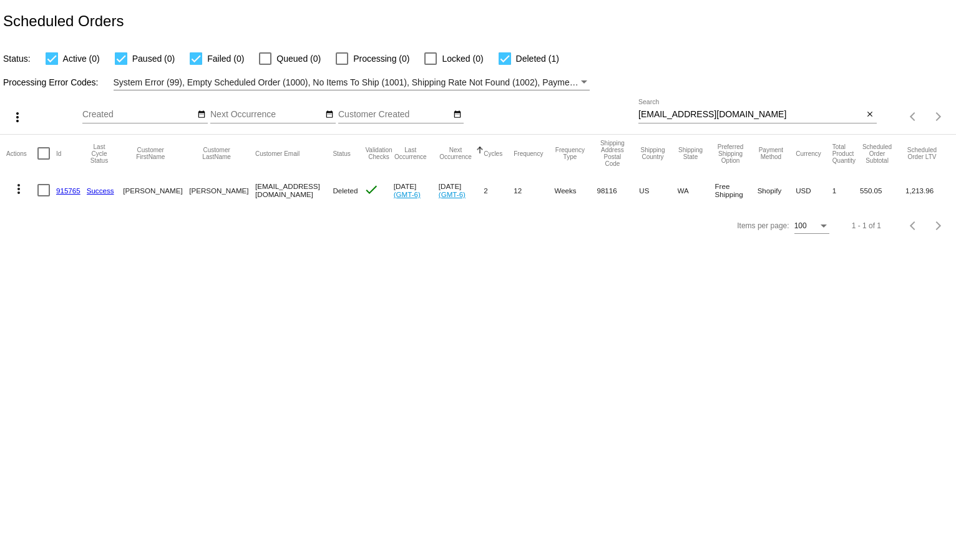 This screenshot has width=956, height=560. Describe the element at coordinates (846, 154) in the screenshot. I see `mat-header-cell: Total Product Quantity` at that location.